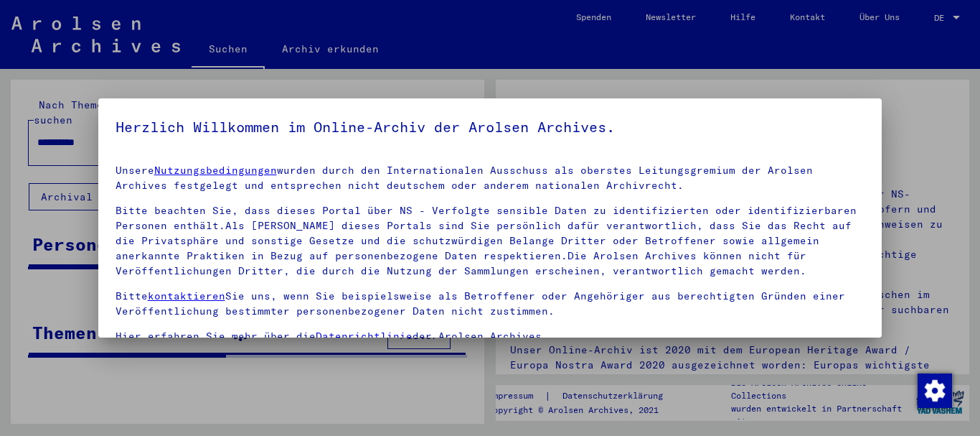  Describe the element at coordinates (935, 390) in the screenshot. I see `img: Zustimmung ändern` at that location.